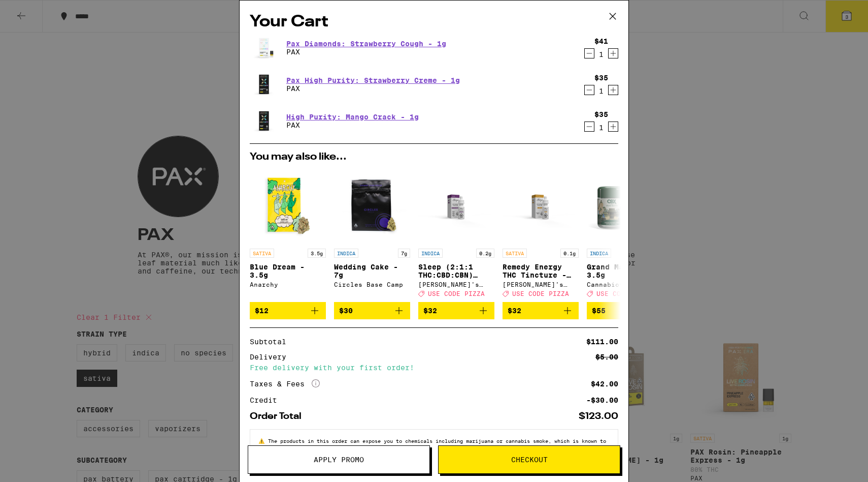 The width and height of the screenshot is (868, 482). Describe the element at coordinates (434, 22) in the screenshot. I see `h2: Your Cart` at that location.